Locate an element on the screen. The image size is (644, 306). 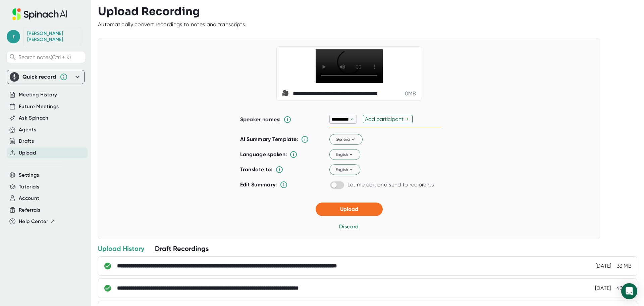
span: Help Center is located at coordinates (34, 221).